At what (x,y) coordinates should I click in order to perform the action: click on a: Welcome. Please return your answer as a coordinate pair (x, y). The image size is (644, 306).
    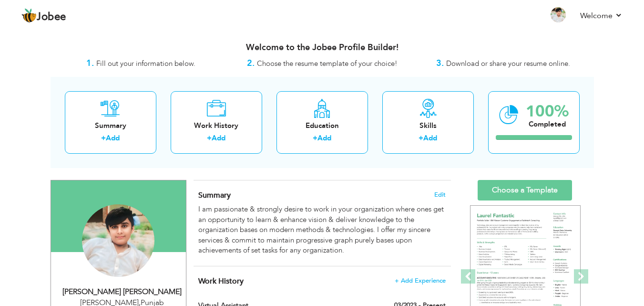
    Looking at the image, I should click on (601, 15).